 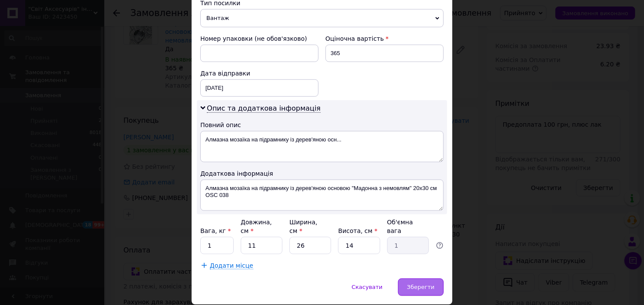 I want to click on label: Висота, см, so click(x=357, y=231).